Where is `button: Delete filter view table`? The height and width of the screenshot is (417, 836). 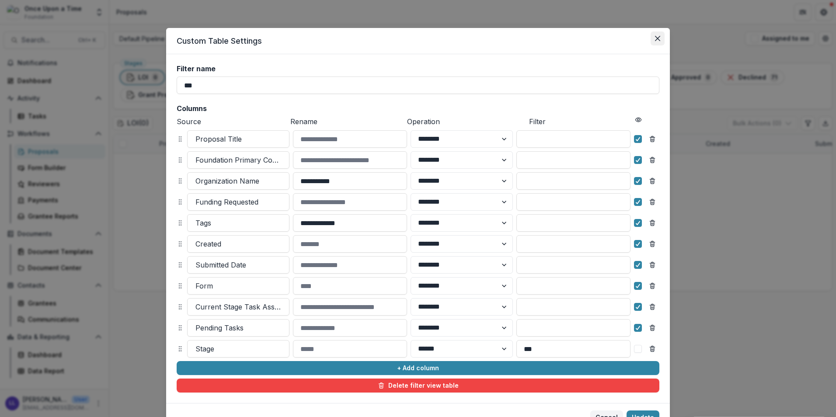 button: Delete filter view table is located at coordinates (418, 386).